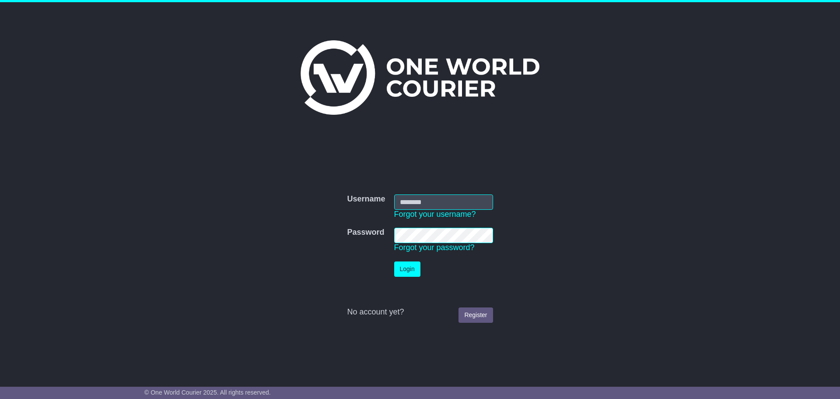  What do you see at coordinates (207, 392) in the screenshot?
I see `span: © One World Courier 2025. All rights reserved.` at bounding box center [207, 392].